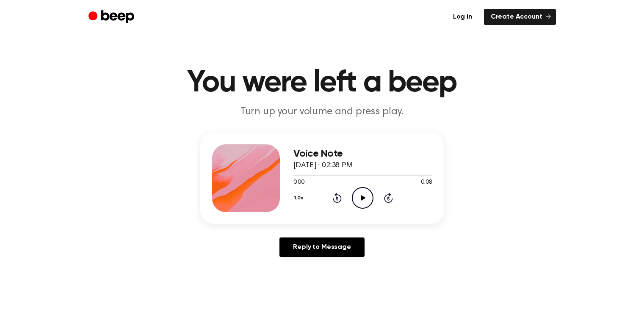  Describe the element at coordinates (322, 83) in the screenshot. I see `h1: You were left a beep` at that location.